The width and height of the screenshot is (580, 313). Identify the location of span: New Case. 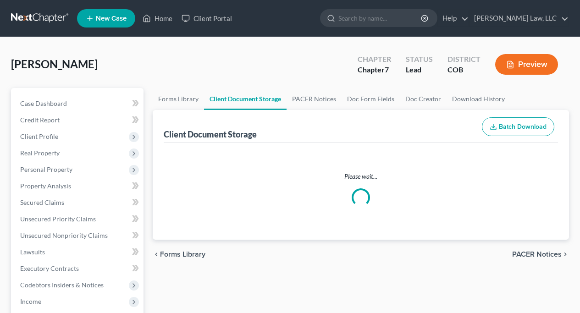
(111, 18).